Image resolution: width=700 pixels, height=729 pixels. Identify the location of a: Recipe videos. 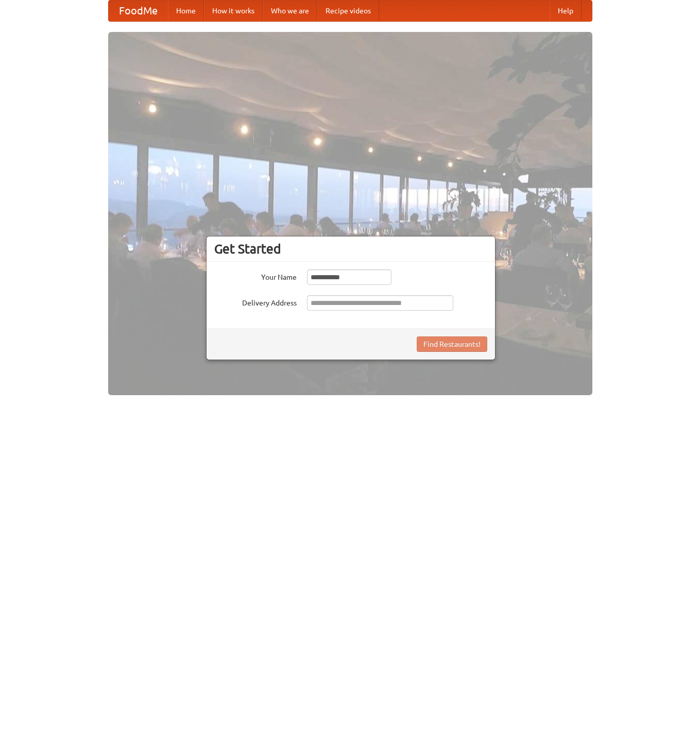
(348, 11).